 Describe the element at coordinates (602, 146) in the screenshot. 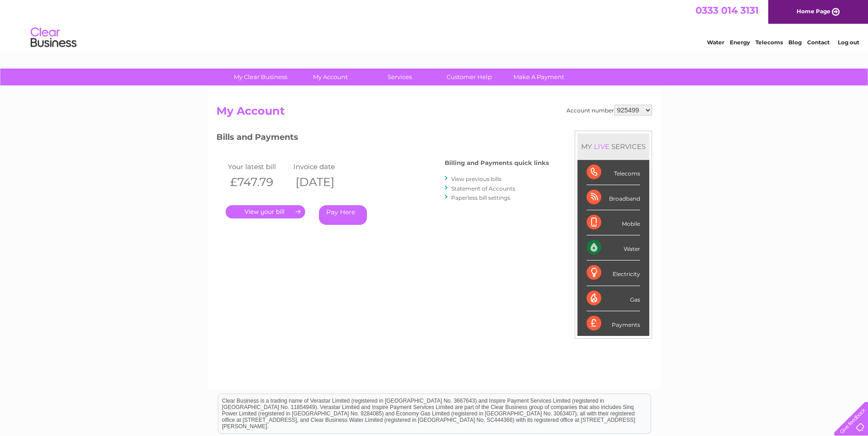

I see `div: LIVE` at that location.